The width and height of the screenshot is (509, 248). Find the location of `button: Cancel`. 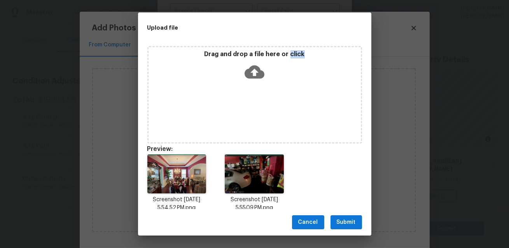

button: Cancel is located at coordinates (308, 222).